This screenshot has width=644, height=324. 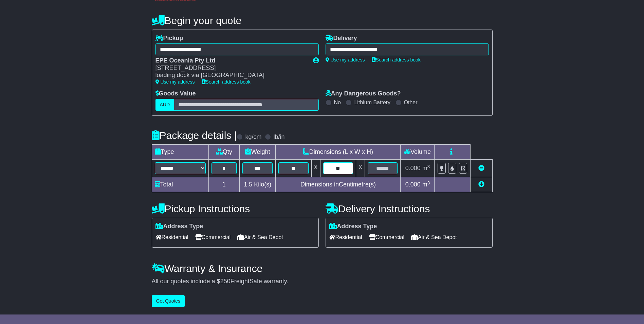 I want to click on span: 1.5, so click(x=248, y=184).